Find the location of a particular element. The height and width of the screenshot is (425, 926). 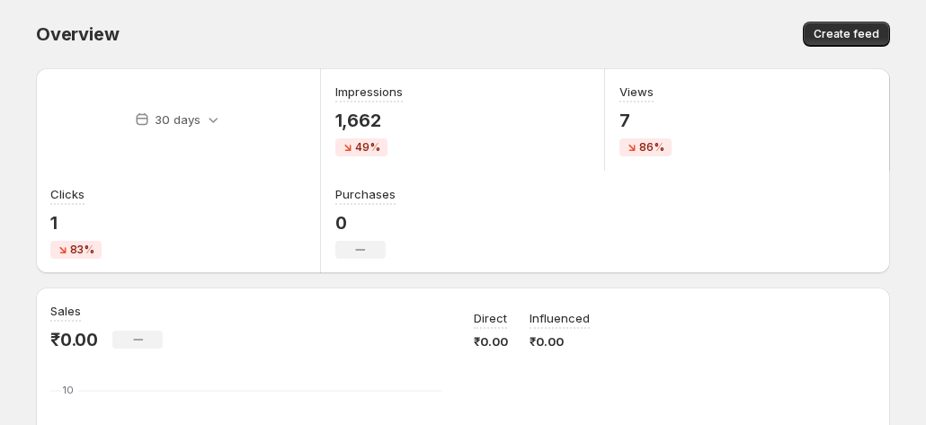

p: 7 is located at coordinates (646, 121).